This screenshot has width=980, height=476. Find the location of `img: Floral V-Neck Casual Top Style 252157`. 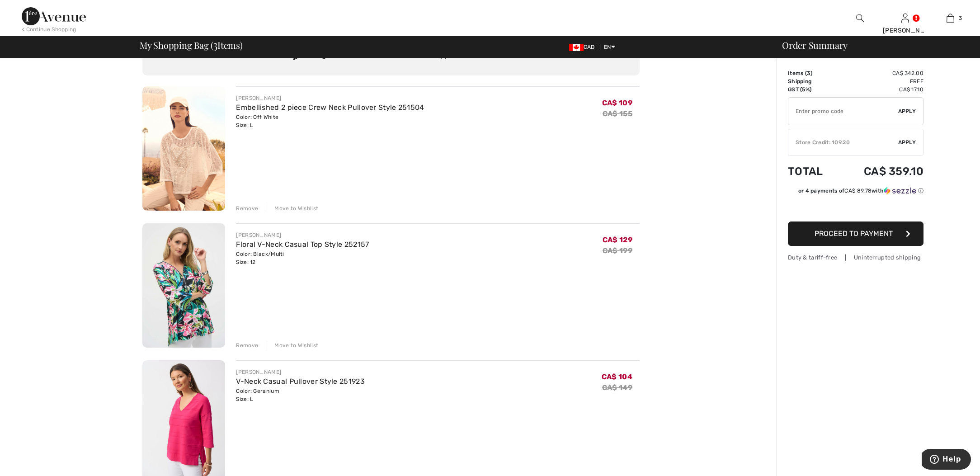

img: Floral V-Neck Casual Top Style 252157 is located at coordinates (183, 285).